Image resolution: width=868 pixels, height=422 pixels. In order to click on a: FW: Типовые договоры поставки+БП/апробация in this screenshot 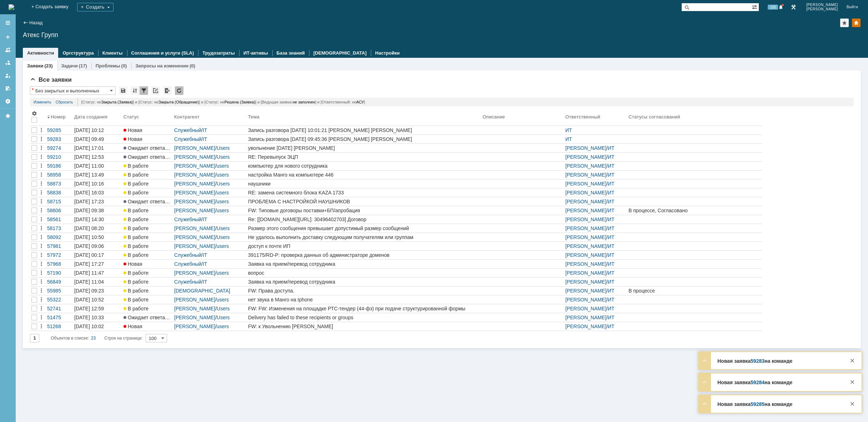, I will do `click(364, 211)`.